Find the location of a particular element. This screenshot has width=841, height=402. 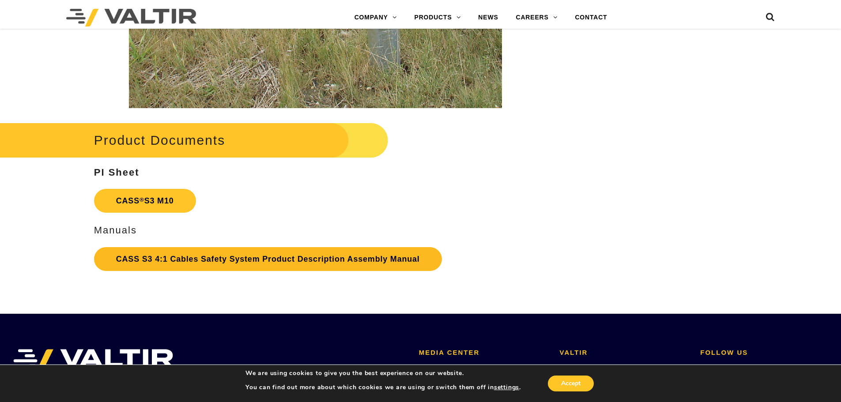

strong: PI Sheet is located at coordinates (117, 172).